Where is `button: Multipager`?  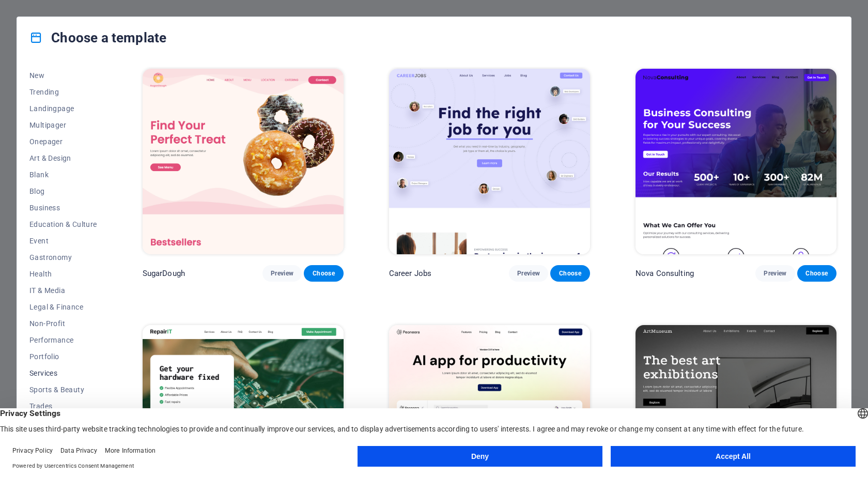 button: Multipager is located at coordinates (63, 125).